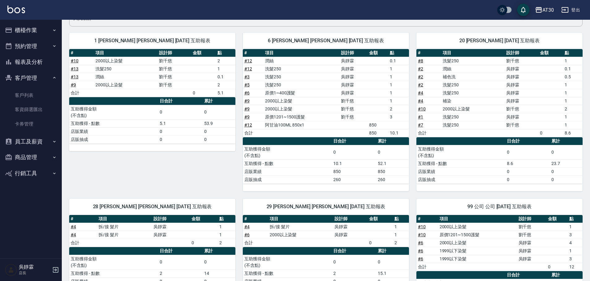 Image resolution: width=590 pixels, height=281 pixels. I want to click on button: 登出, so click(570, 10).